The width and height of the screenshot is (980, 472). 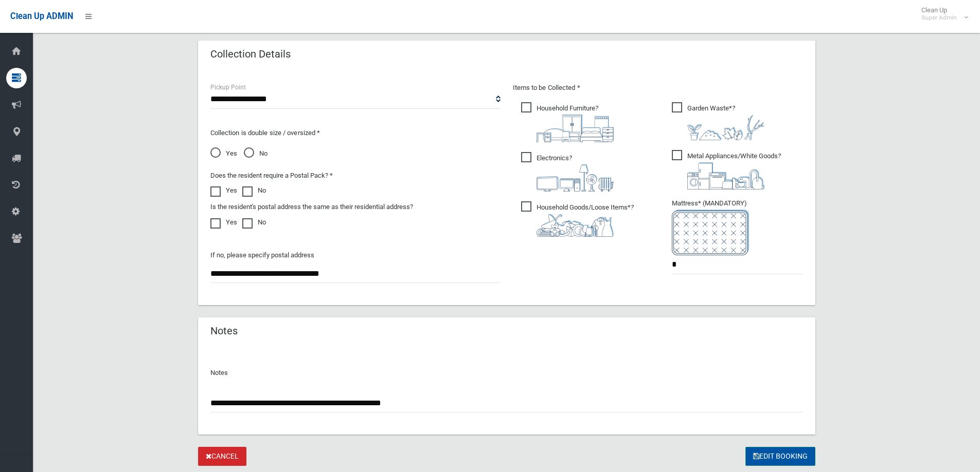 What do you see at coordinates (725, 128) in the screenshot?
I see `img: 4fd8a5c772b2c999c83690221e5242e0.png` at bounding box center [725, 128].